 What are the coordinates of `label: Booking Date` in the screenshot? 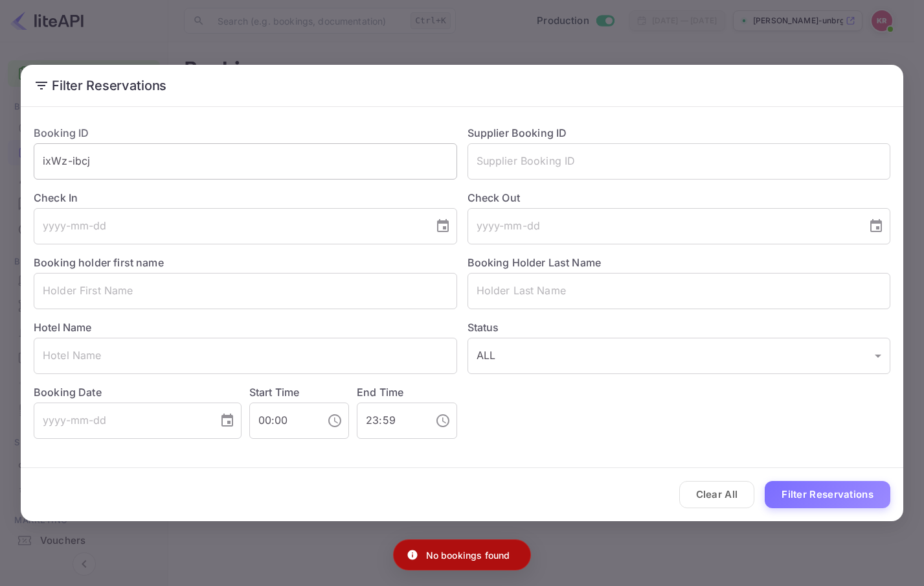 It's located at (137, 392).